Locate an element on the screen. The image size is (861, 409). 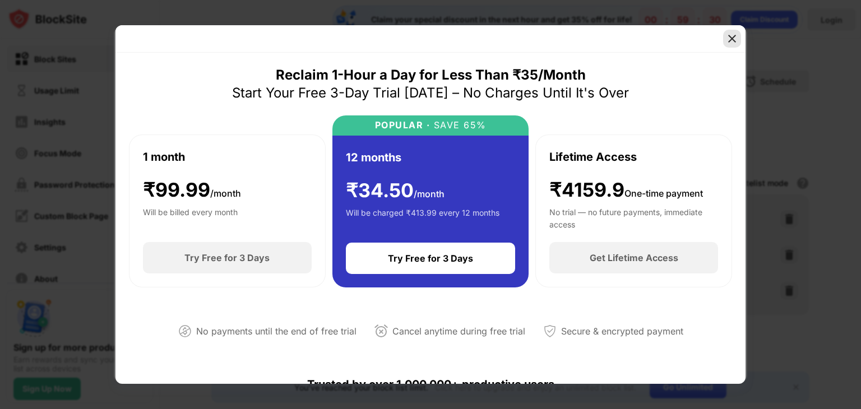
div: 1 month is located at coordinates (164, 157).